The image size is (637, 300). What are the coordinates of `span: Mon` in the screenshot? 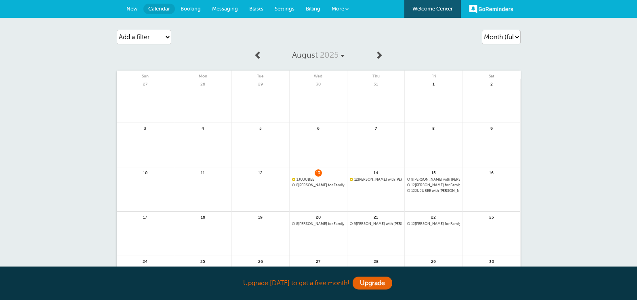 It's located at (203, 75).